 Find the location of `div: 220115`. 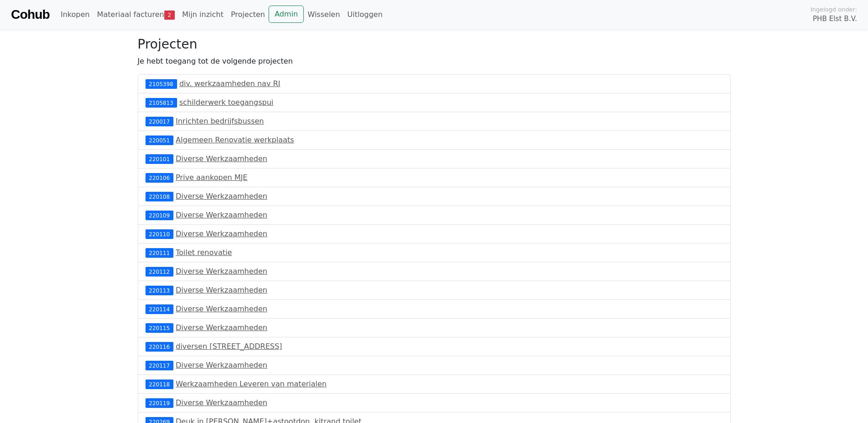

div: 220115 is located at coordinates (159, 328).